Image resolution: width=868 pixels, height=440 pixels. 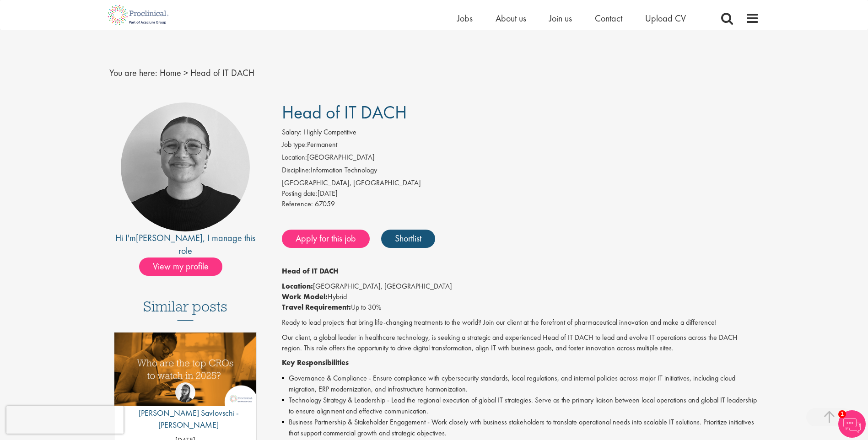 I want to click on h3: Similar posts, so click(x=186, y=310).